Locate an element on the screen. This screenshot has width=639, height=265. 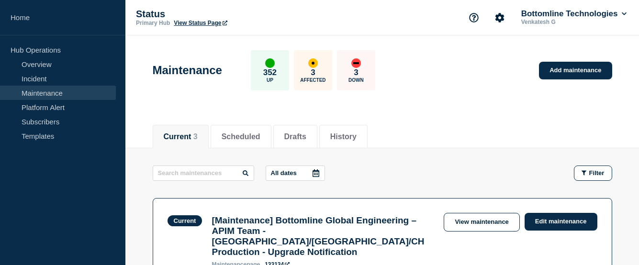
div: up is located at coordinates (270, 63).